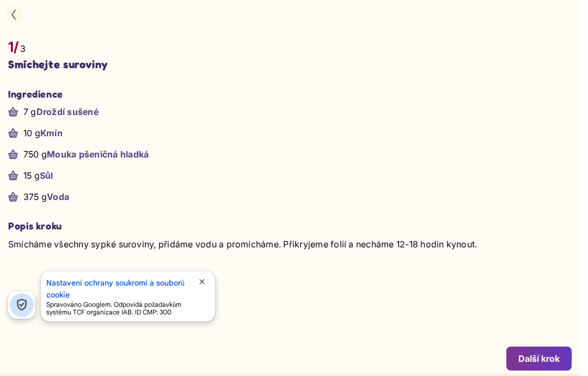 Image resolution: width=588 pixels, height=376 pixels. I want to click on p: Smícháme všechny sypké suroviny, přidáme vodu a promícháme. Přikryjeme folií a necháme 12-18 hodi..., so click(290, 244).